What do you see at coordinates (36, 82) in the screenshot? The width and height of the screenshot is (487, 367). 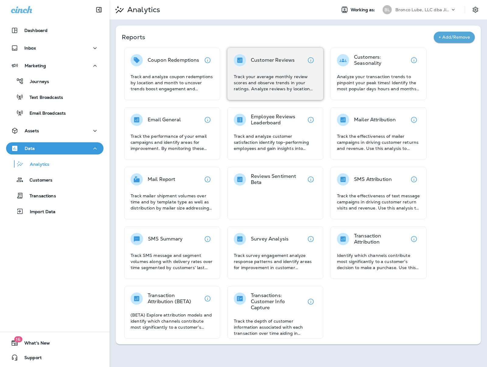 I see `p: Journeys` at bounding box center [36, 82].